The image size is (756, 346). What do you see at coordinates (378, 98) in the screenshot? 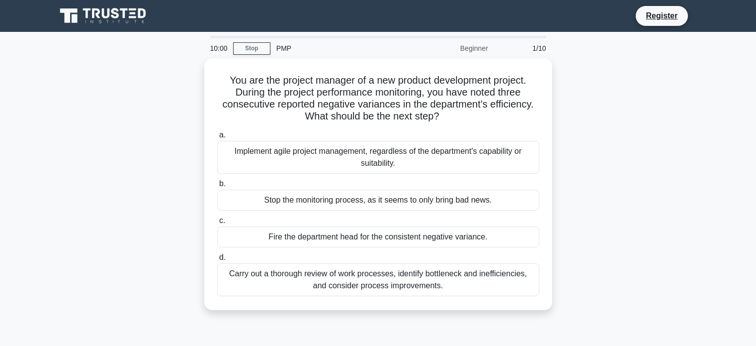
I see `h5: You are the project manager of a new product development project. During the project performance ...` at bounding box center [378, 98].